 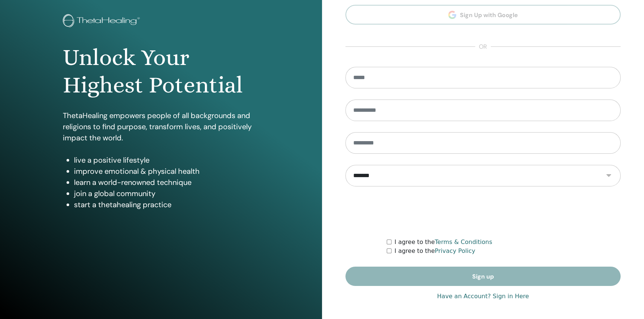 What do you see at coordinates (483, 296) in the screenshot?
I see `a: Have an Account? Sign in Here` at bounding box center [483, 296].